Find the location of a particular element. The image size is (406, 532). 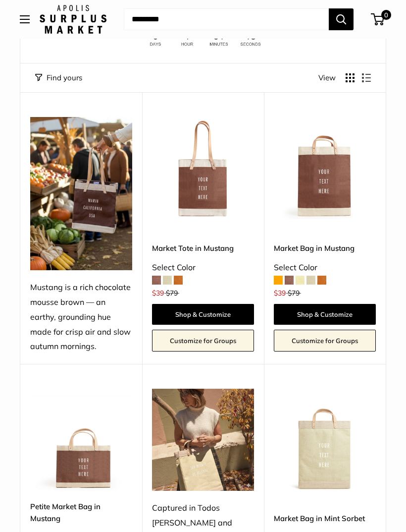

button: Display products as grid is located at coordinates (350, 78).